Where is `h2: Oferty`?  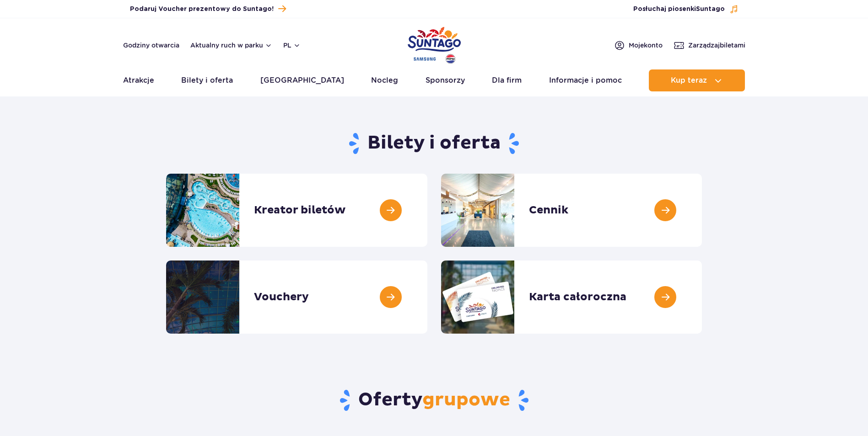 h2: Oferty is located at coordinates (434, 401).